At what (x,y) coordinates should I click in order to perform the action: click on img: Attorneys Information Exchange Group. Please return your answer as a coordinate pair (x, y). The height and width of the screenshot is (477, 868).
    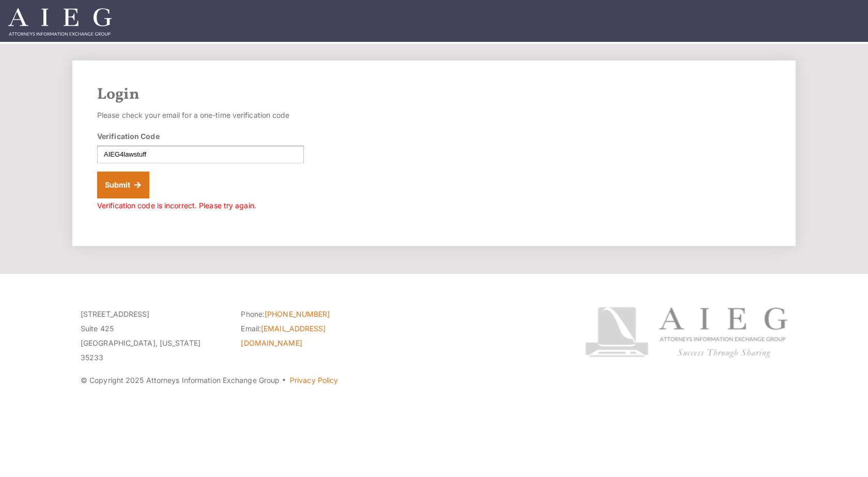
    Looking at the image, I should click on (60, 21).